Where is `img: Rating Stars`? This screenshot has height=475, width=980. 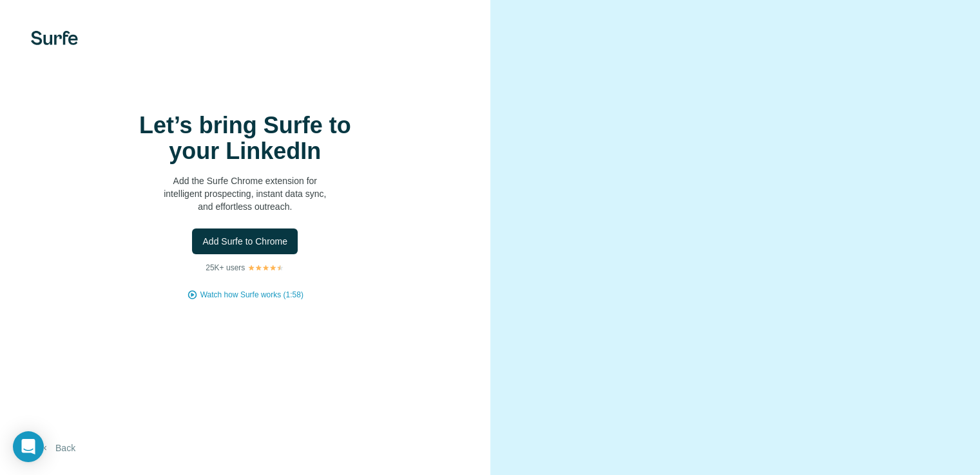 img: Rating Stars is located at coordinates (266, 268).